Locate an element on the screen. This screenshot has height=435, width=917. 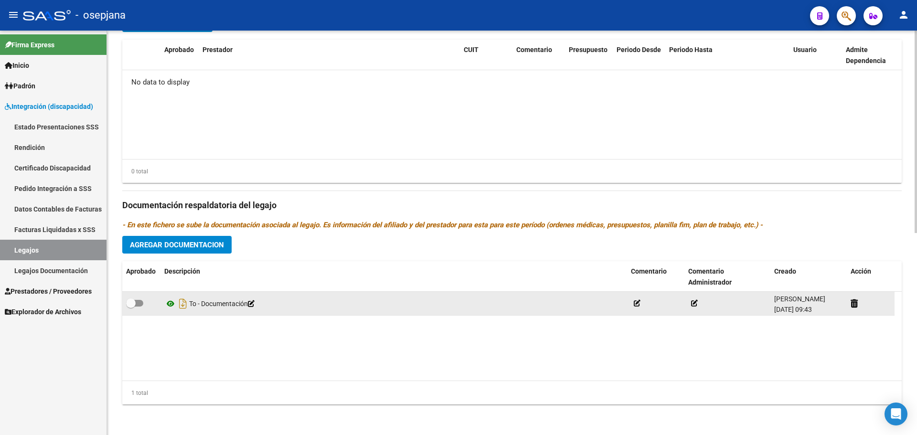
datatable-header-cell: Creado is located at coordinates (808, 277).